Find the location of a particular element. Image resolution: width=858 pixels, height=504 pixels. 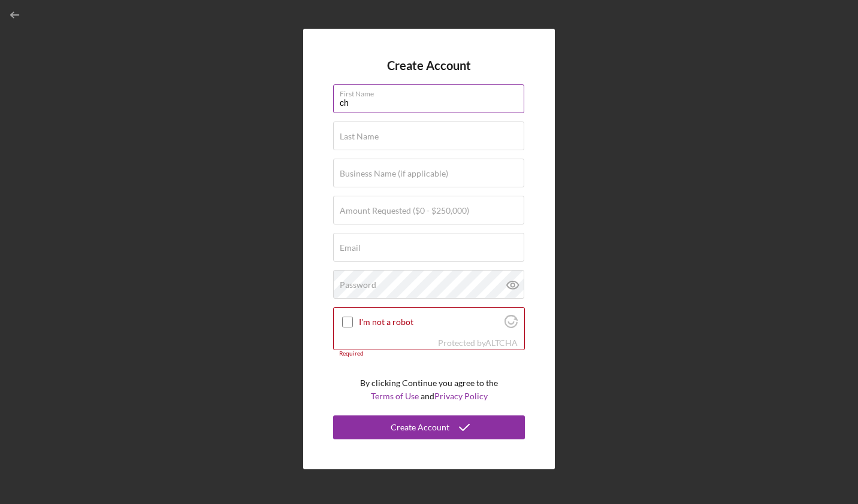

label: First Name is located at coordinates (432, 92).